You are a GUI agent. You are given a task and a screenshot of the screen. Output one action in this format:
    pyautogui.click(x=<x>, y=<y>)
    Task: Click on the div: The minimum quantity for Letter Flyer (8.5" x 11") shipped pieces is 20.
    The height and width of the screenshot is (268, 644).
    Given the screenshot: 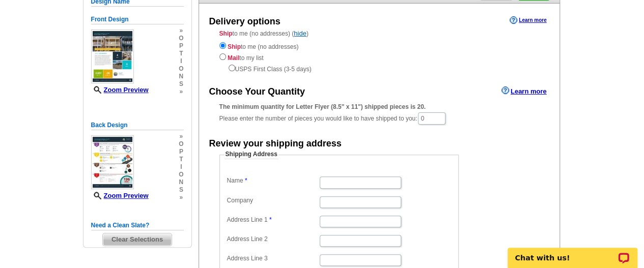 What is the action you would take?
    pyautogui.click(x=380, y=107)
    